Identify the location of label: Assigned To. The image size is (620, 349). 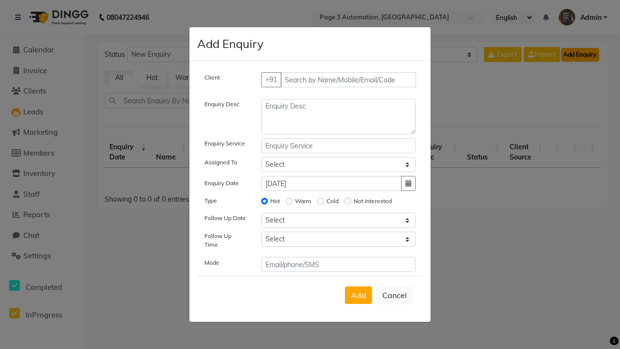
(221, 162).